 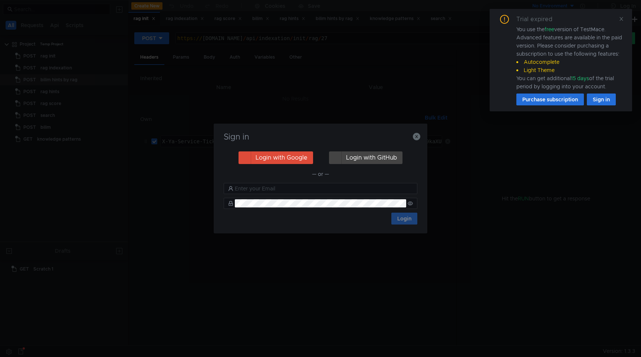 What do you see at coordinates (324, 189) in the screenshot?
I see `input: Enter your Email` at bounding box center [324, 189].